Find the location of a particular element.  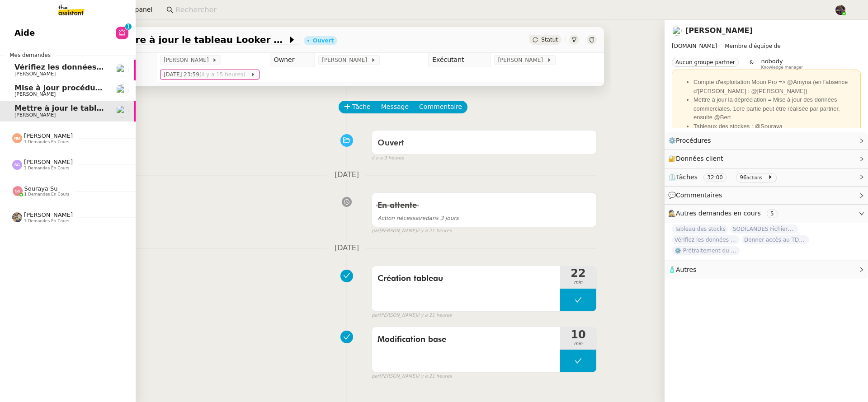

span: SODILANDES Fichiers pour 2025 is located at coordinates (764, 229).